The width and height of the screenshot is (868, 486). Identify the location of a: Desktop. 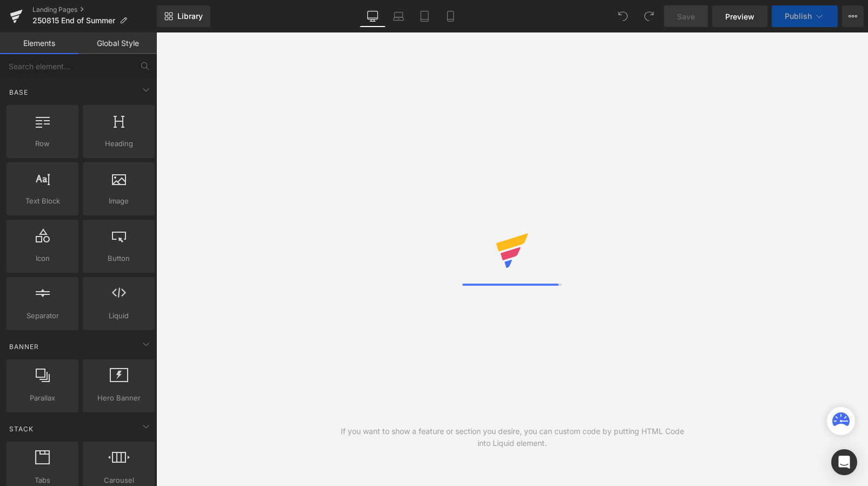
(373, 16).